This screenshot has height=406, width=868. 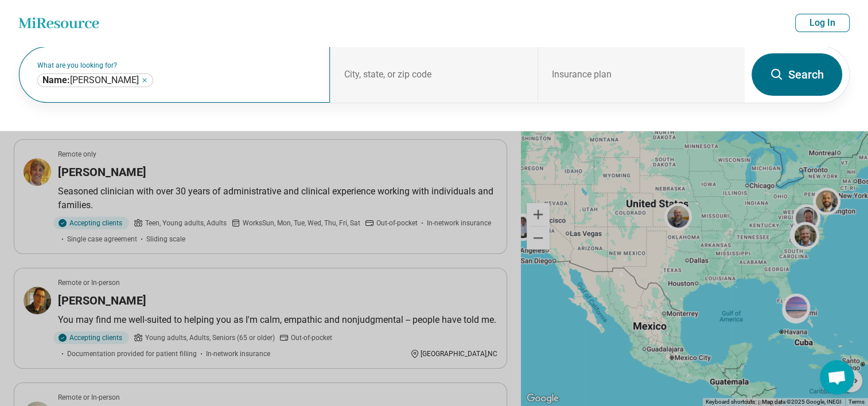 What do you see at coordinates (95, 80) in the screenshot?
I see `div: David mor` at bounding box center [95, 80].